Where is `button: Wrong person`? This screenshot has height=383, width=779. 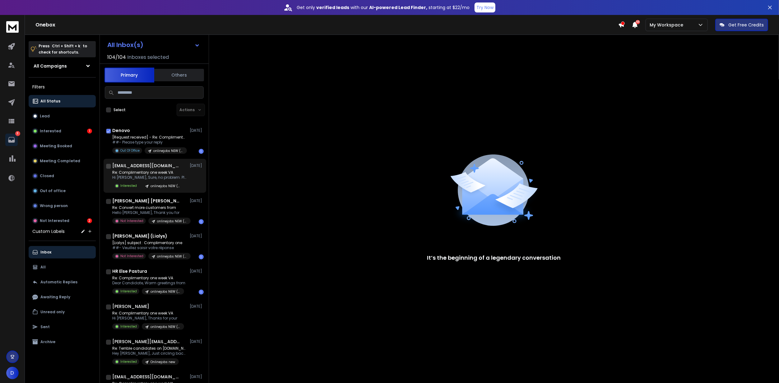 button: Wrong person is located at coordinates (62, 206).